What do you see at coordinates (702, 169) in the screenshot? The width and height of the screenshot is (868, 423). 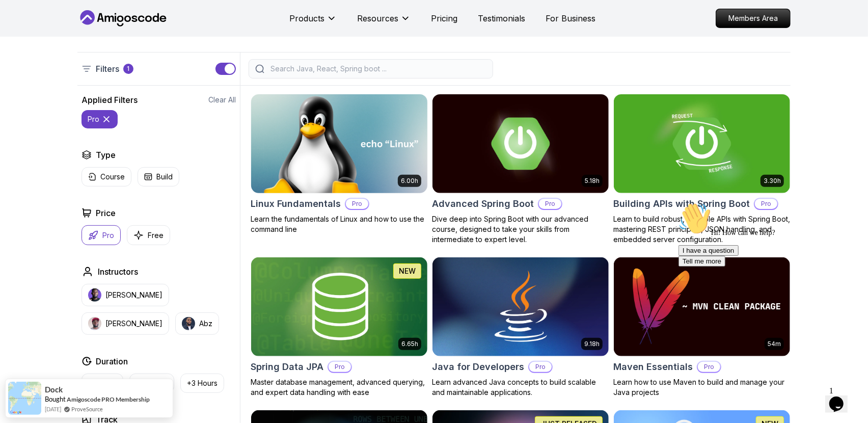 I see `a: Building APIs with Spring Boot card3.30hBuilding APIs with Spring BootProLearn to build robust, s...` at bounding box center [702, 169].